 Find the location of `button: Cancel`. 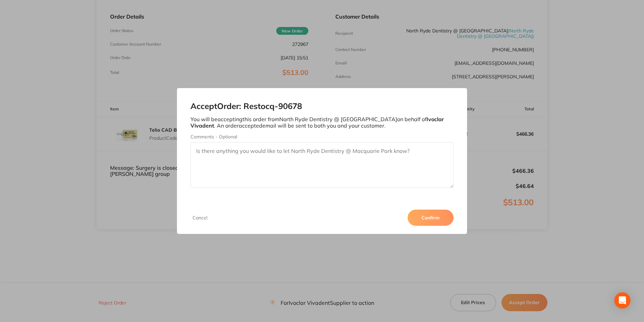

button: Cancel is located at coordinates (200, 218).